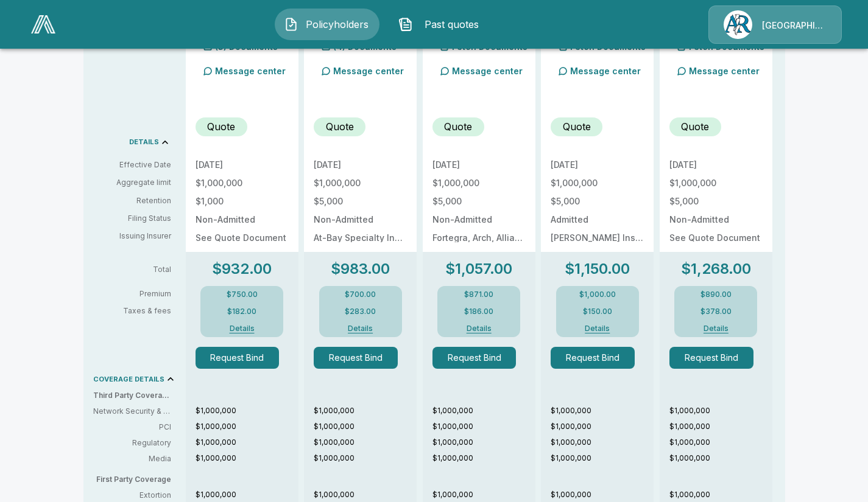 This screenshot has width=868, height=502. Describe the element at coordinates (360, 295) in the screenshot. I see `p: $700.00` at that location.